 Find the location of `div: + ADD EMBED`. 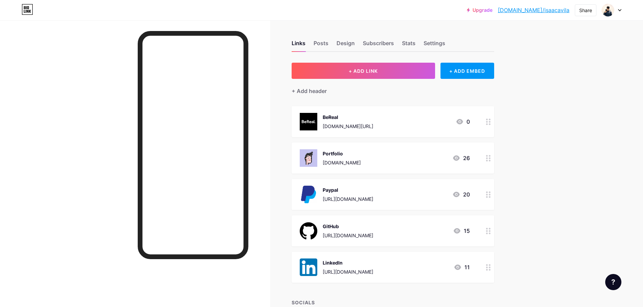

div: + ADD EMBED is located at coordinates (467, 71).